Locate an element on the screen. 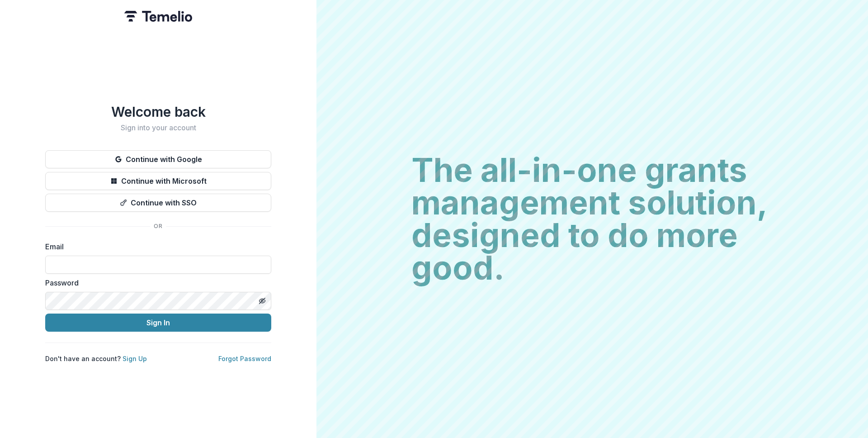 This screenshot has width=868, height=438. p: Don't have an account? is located at coordinates (96, 358).